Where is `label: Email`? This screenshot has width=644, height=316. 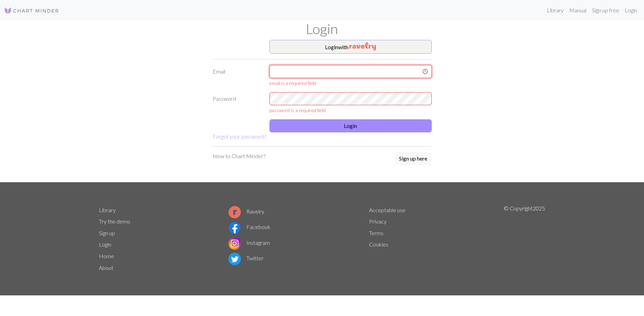
label: Email is located at coordinates (236, 75).